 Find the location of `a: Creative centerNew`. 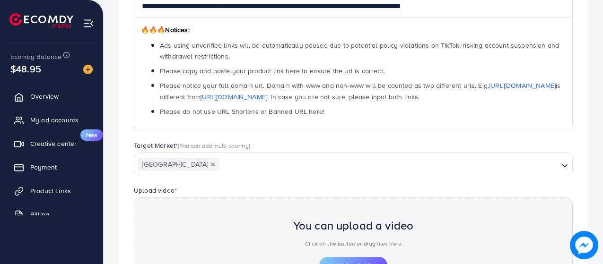

a: Creative centerNew is located at coordinates (52, 144).